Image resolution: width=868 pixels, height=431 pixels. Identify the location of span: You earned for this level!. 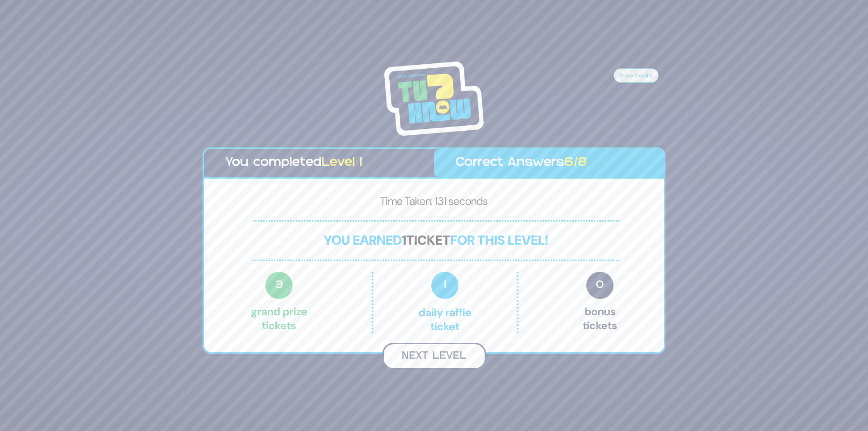
(436, 240).